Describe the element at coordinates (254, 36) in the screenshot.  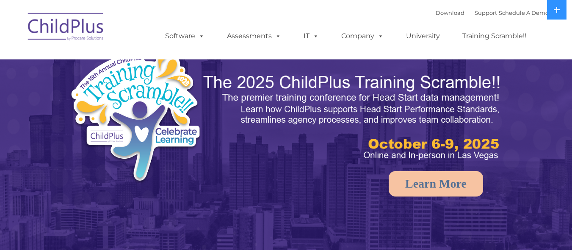
I see `a: Assessments` at that location.